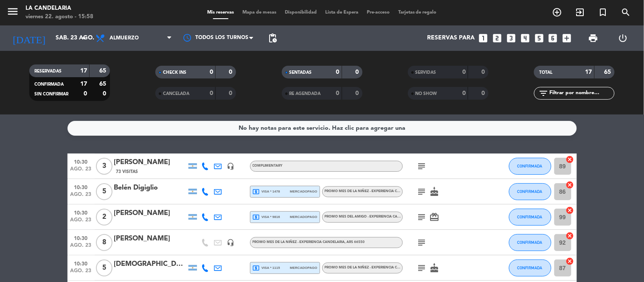 The width and height of the screenshot is (644, 282). Describe the element at coordinates (127, 172) in the screenshot. I see `span: 73 Visitas` at that location.